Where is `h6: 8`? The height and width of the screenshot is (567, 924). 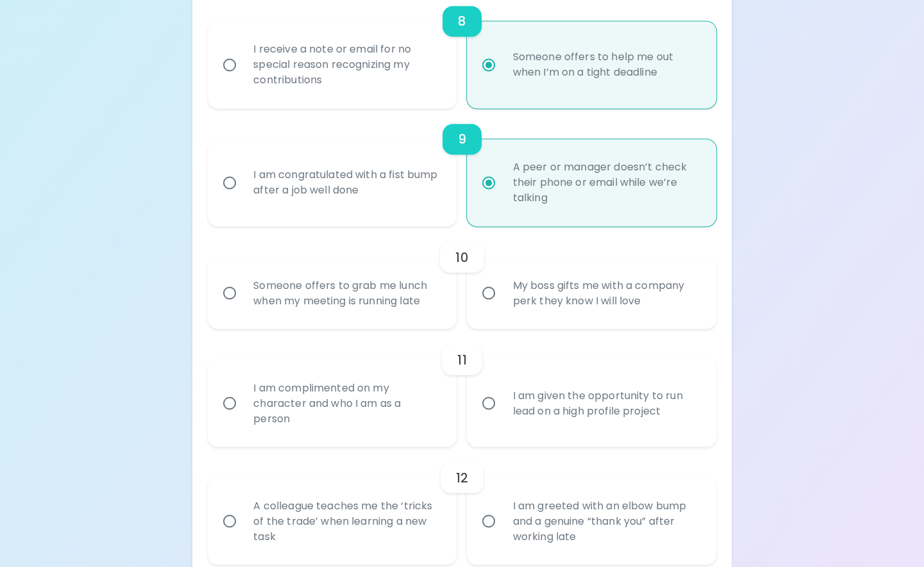
h6: 8 is located at coordinates (461, 21).